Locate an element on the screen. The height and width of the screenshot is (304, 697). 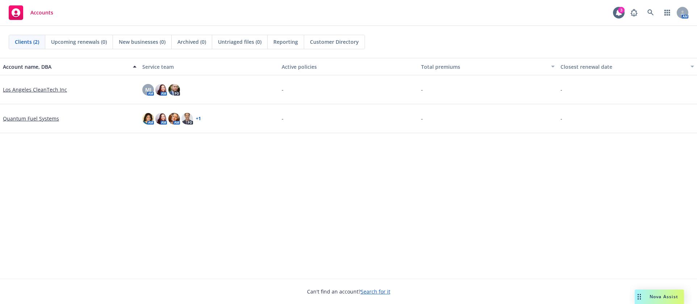
div: 3 is located at coordinates (621, 10).